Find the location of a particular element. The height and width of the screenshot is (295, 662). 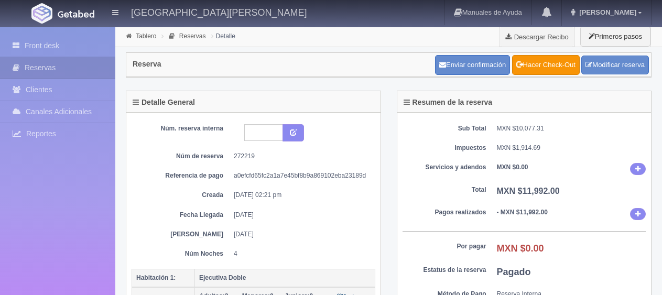

b: Pagado is located at coordinates (514, 272).